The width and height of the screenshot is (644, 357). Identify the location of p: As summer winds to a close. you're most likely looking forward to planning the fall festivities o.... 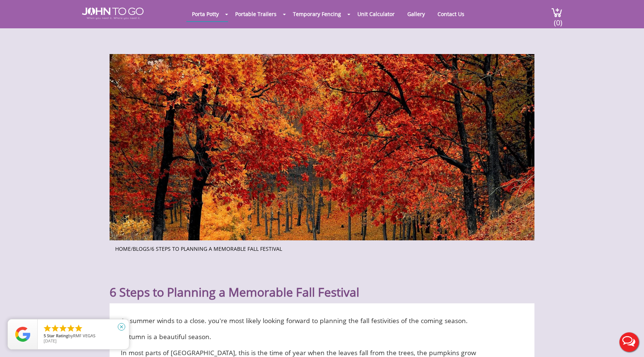
(304, 320).